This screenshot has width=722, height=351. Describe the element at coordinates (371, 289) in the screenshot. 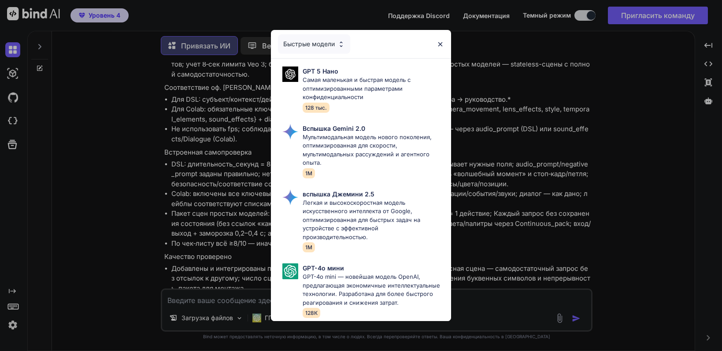

I see `font: GPT-4o mini — новейшая модель OpenAI, предлагающая экономичные интеллектуальные технологии. Разра...` at that location.